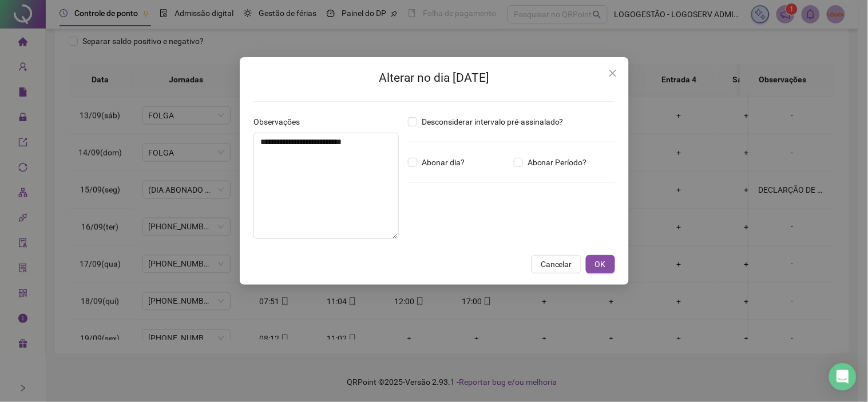 Image resolution: width=868 pixels, height=402 pixels. I want to click on span: close, so click(613, 73).